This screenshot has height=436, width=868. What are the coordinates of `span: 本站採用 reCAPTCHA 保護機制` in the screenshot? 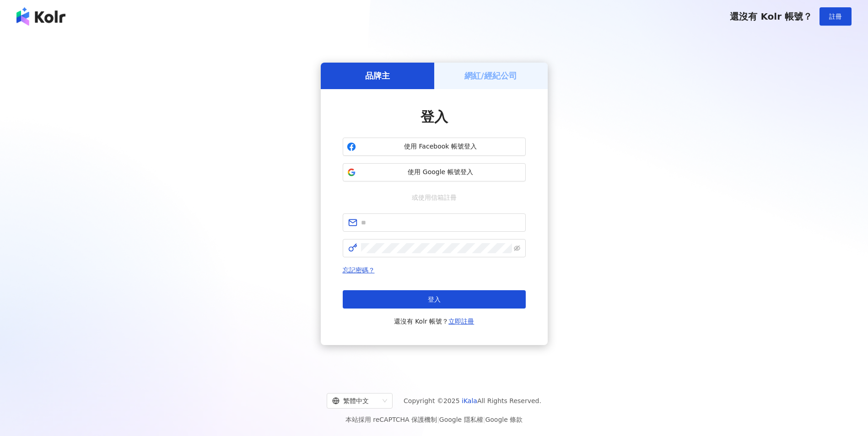 It's located at (434, 420).